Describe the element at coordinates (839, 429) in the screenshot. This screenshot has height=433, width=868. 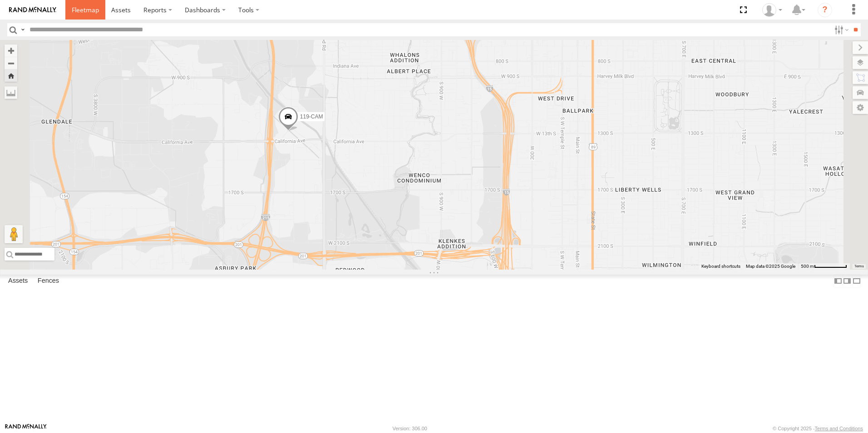
I see `a: Terms and Conditions` at that location.